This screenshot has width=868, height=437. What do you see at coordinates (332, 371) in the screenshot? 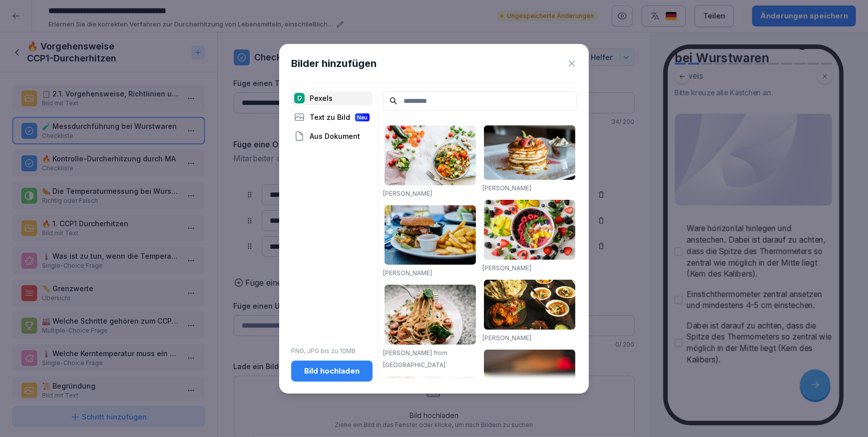
I see `div: Bild hochladen` at bounding box center [332, 371].